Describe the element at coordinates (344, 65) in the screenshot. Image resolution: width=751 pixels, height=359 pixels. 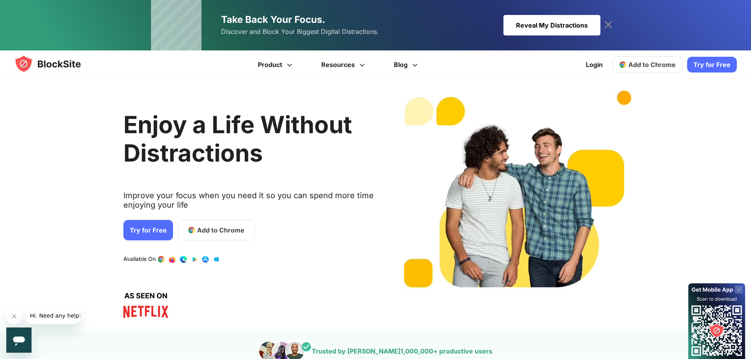
I see `a: Resources` at that location.